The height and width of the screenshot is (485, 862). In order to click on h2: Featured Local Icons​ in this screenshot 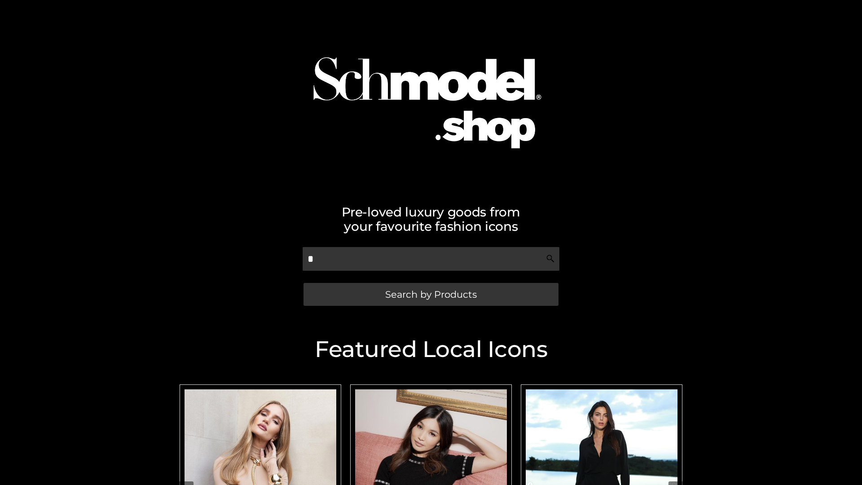, I will do `click(431, 349)`.